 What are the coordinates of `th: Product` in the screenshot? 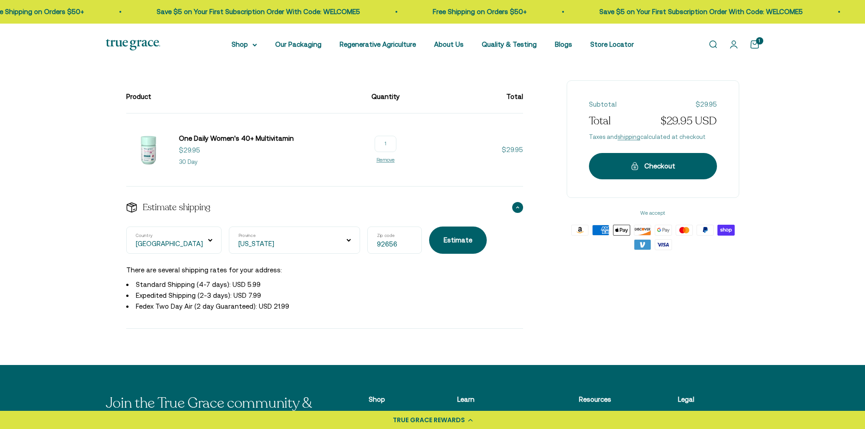 It's located at (245, 97).